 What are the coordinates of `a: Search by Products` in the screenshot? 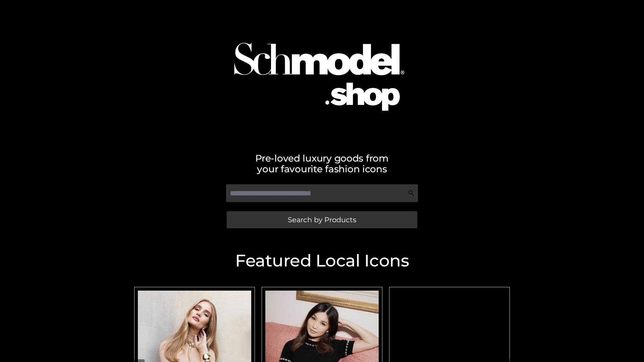 It's located at (322, 220).